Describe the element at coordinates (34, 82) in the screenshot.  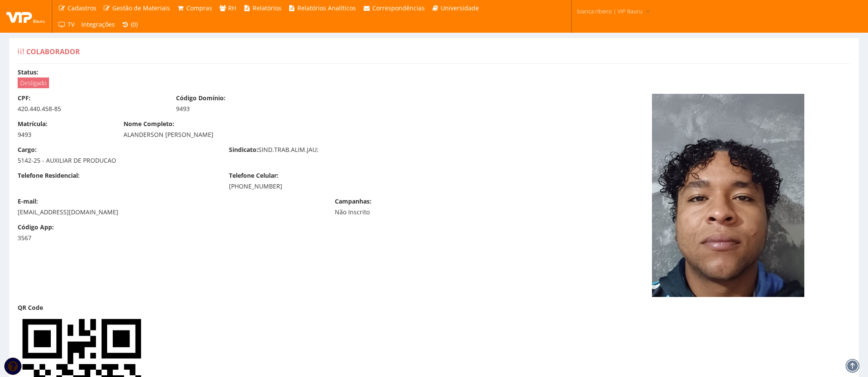
I see `span: Desligado` at that location.